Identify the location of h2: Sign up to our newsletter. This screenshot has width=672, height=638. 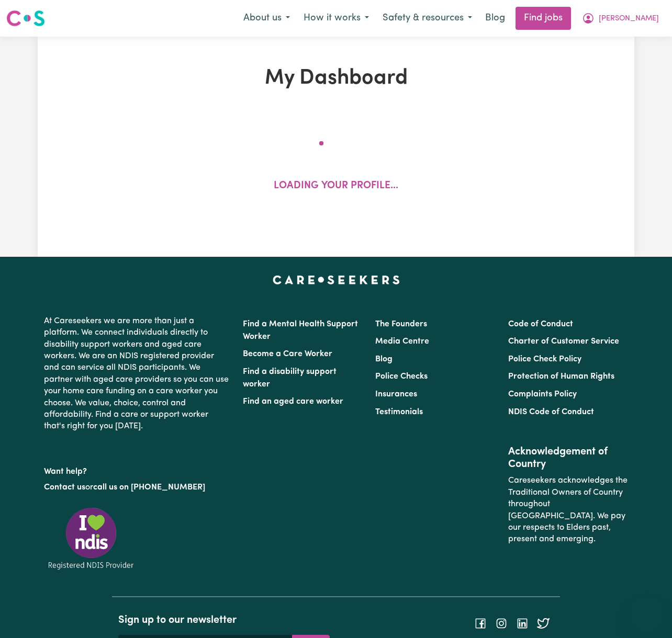
(224, 620).